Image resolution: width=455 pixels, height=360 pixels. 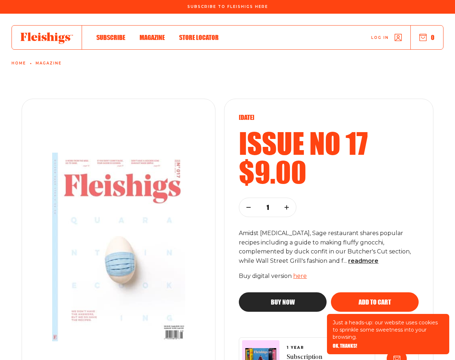 I want to click on span: 1 YEAR, so click(x=304, y=347).